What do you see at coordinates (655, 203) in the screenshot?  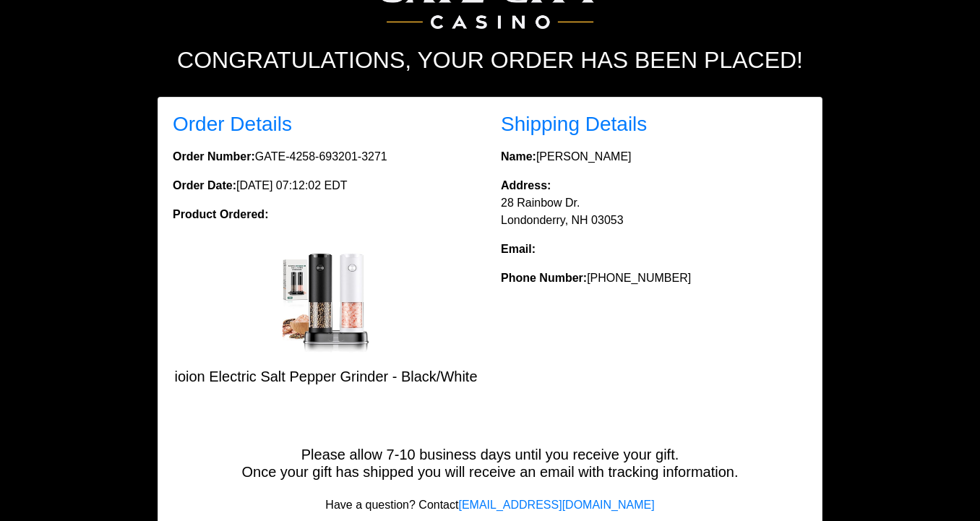 I see `p: 28 Rainbow Dr. Londonderry, NH 03053` at bounding box center [655, 203].